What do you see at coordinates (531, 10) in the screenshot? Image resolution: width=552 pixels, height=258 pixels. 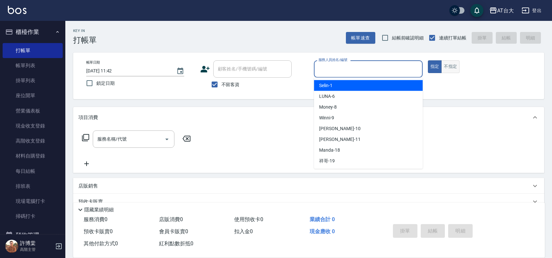 I see `button: 登出` at bounding box center [531, 10].